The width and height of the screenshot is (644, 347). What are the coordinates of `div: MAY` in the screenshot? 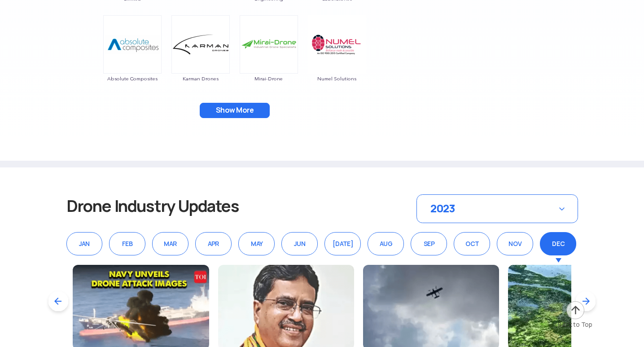 It's located at (256, 243).